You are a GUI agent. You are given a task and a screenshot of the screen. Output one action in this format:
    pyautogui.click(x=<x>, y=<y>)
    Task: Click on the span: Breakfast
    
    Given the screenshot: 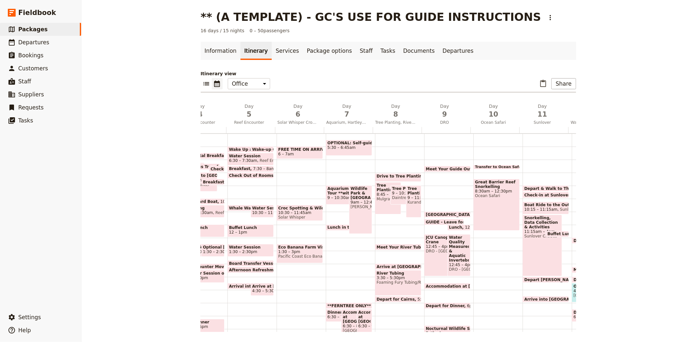 What is the action you would take?
    pyautogui.click(x=241, y=169)
    